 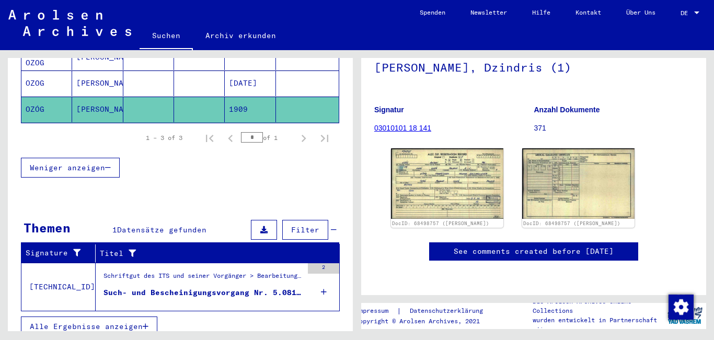 I want to click on span: Alle Ergebnisse anzeigen, so click(x=86, y=327).